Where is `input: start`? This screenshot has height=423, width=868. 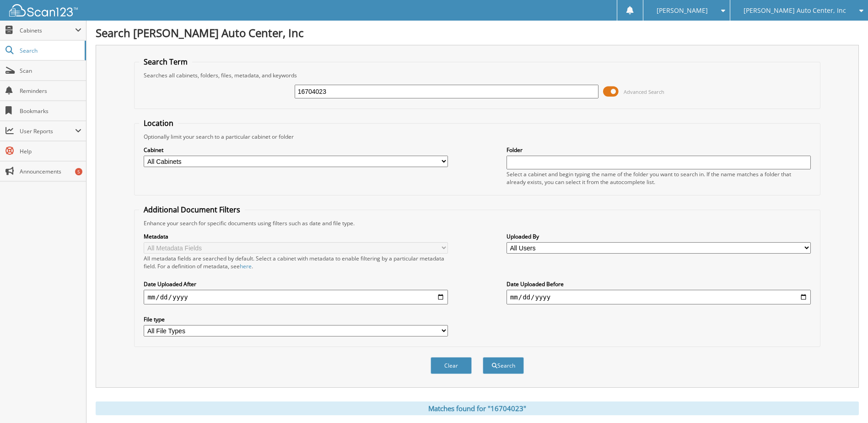
input: start is located at coordinates (296, 297).